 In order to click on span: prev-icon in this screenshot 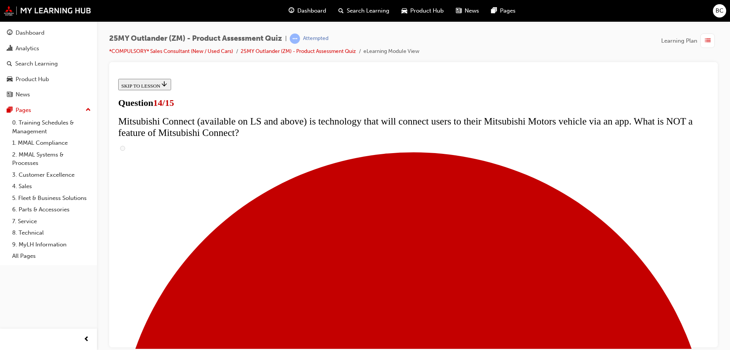, I will do `click(86, 339)`.